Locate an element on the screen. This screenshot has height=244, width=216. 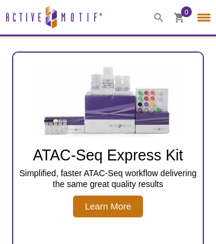
span: Learn More is located at coordinates (108, 206).